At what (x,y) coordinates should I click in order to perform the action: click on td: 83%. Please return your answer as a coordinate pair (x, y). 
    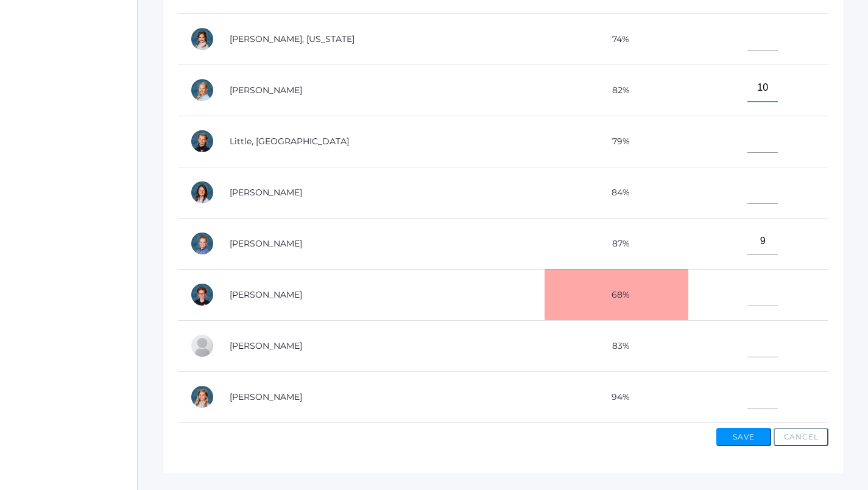
    Looking at the image, I should click on (616, 346).